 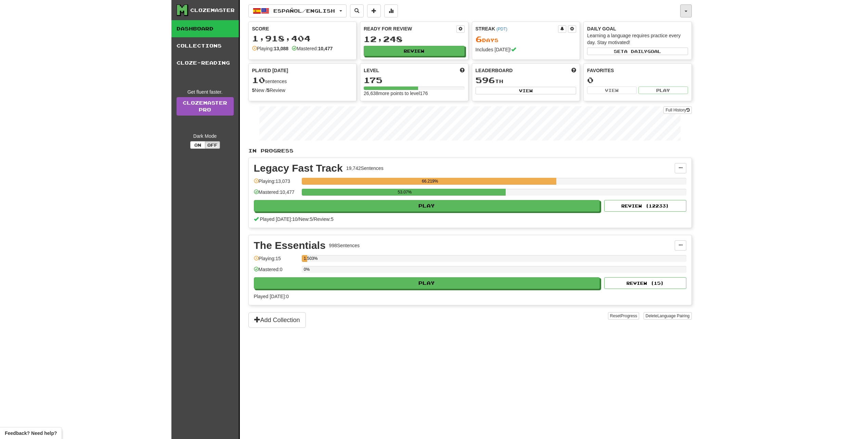 What do you see at coordinates (414, 39) in the screenshot?
I see `div: 12,248` at bounding box center [414, 39].